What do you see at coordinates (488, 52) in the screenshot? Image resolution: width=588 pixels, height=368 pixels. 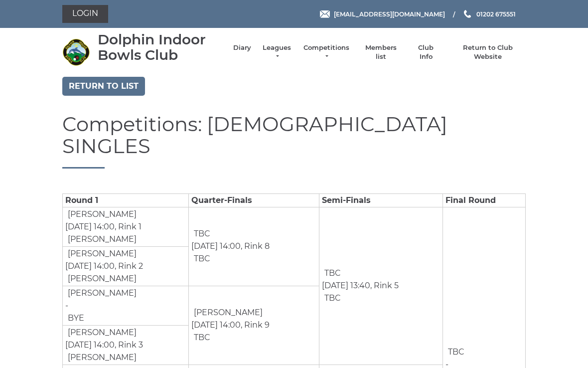 I see `a: Return to Club Website` at bounding box center [488, 52].